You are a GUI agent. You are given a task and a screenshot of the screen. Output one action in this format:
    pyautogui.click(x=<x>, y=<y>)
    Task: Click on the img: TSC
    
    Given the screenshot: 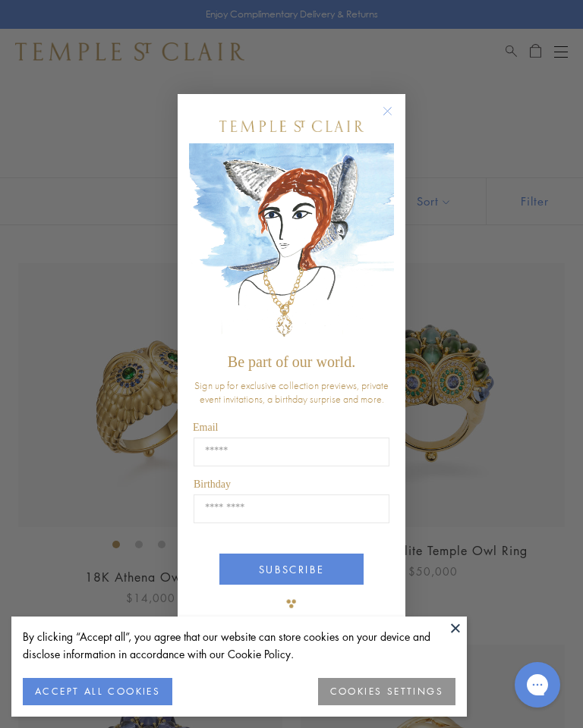 What is the action you would take?
    pyautogui.click(x=292, y=604)
    